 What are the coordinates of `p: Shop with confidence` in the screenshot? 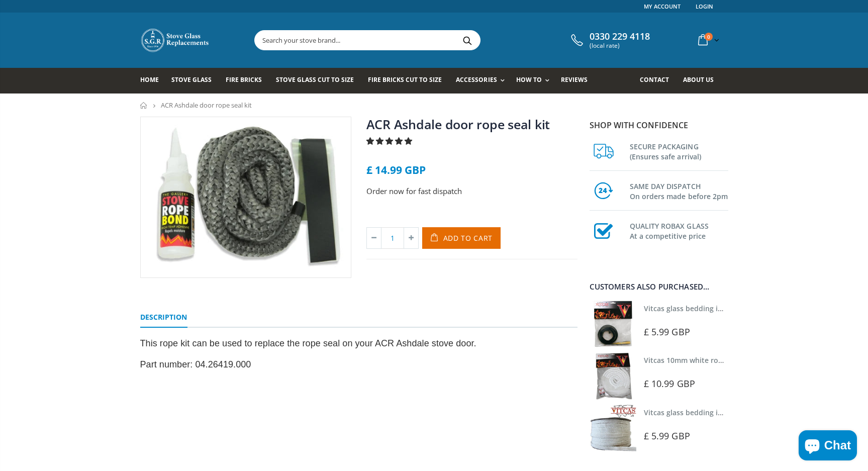 It's located at (659, 125).